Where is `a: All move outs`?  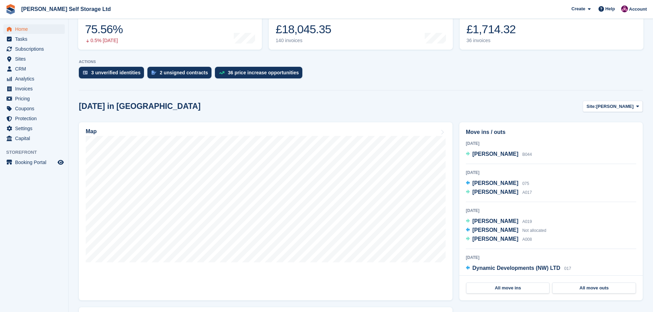
a: All move outs is located at coordinates (594, 288).